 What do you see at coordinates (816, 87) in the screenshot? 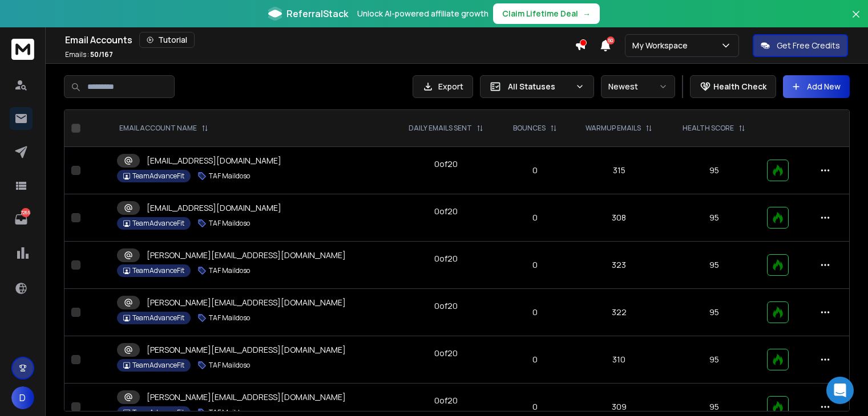
I see `button: Add New` at bounding box center [816, 87].